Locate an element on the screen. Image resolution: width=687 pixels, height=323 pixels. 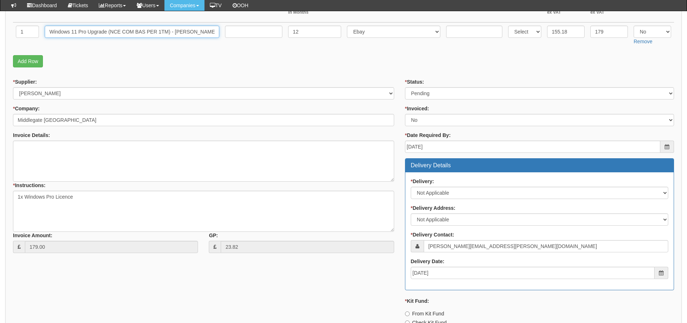
label: Date Required By: is located at coordinates (428, 135).